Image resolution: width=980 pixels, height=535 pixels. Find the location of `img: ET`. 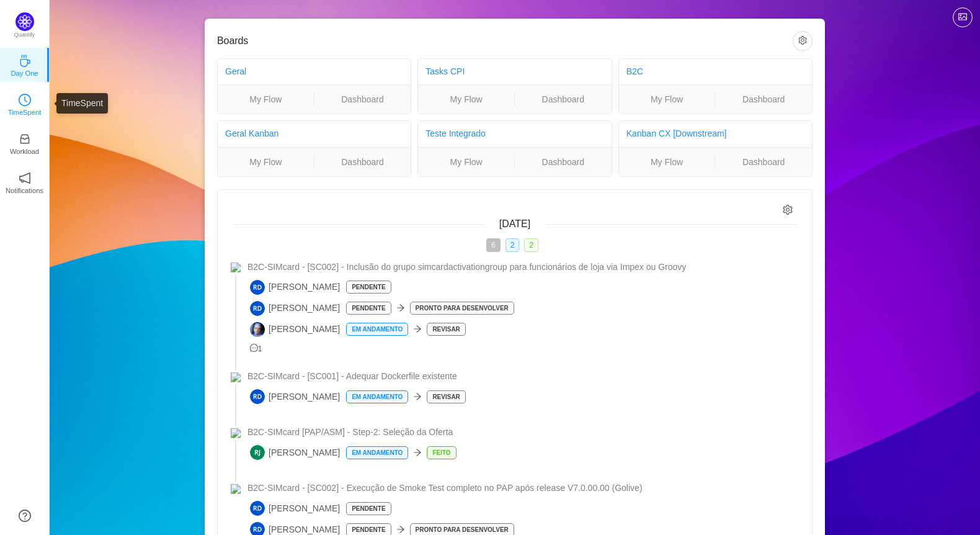

img: ET is located at coordinates (257, 329).